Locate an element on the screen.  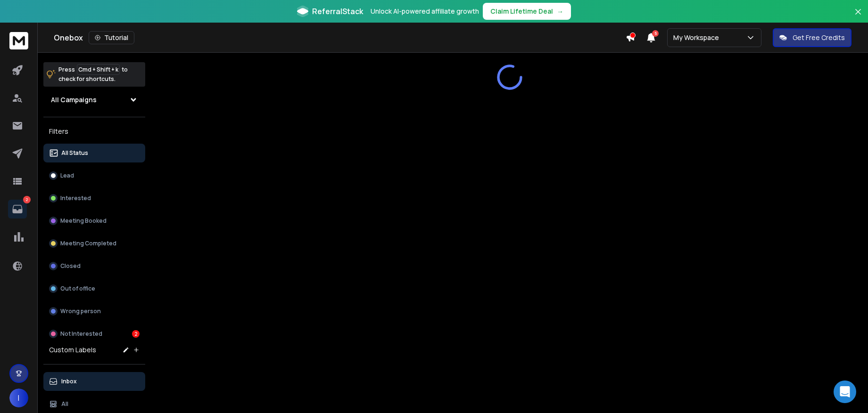
p: All is located at coordinates (65, 404).